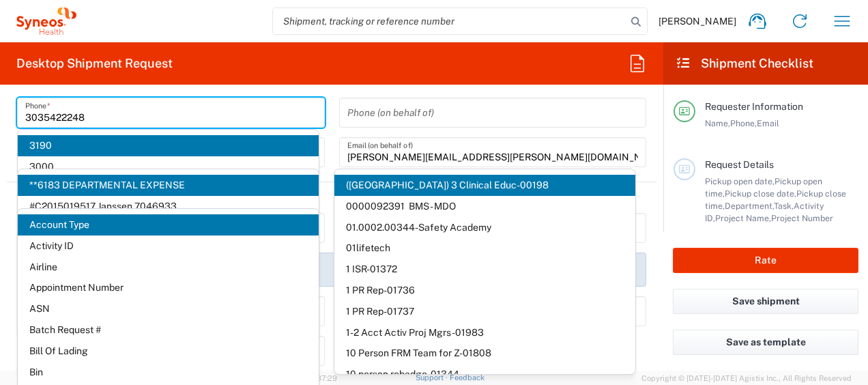 This screenshot has height=385, width=868. I want to click on span: 10 Person FRM Team for Z-01808, so click(484, 353).